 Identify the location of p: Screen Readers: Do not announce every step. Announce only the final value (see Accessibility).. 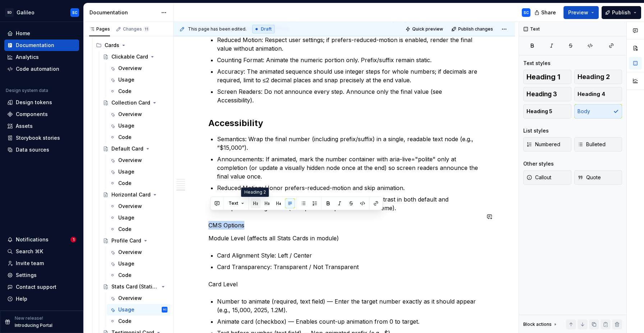
(349, 96).